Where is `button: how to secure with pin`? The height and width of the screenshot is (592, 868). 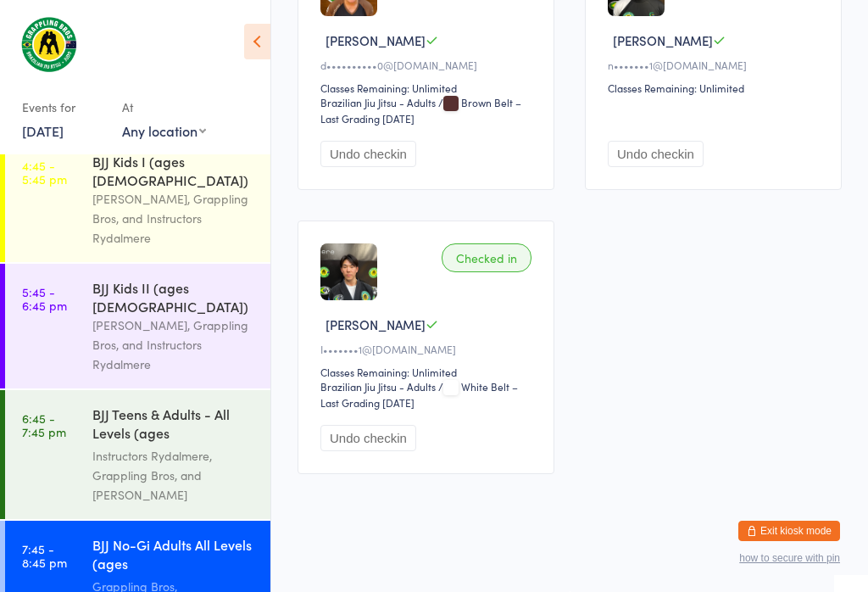
button: how to secure with pin is located at coordinates (790, 558).